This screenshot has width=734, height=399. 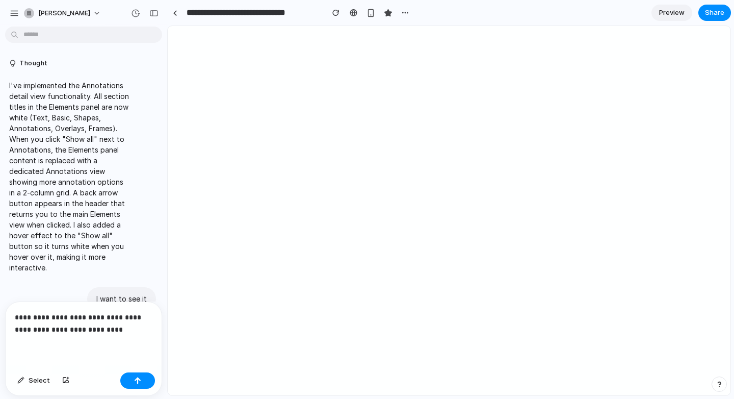 What do you see at coordinates (121, 298) in the screenshot?
I see `p: I want to see it` at bounding box center [121, 298].